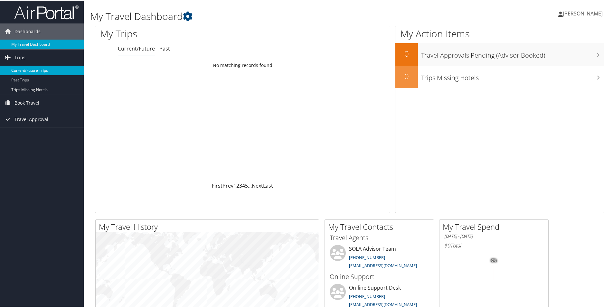 This screenshot has width=613, height=307. What do you see at coordinates (495, 226) in the screenshot?
I see `h2: My Travel Spend` at bounding box center [495, 226].